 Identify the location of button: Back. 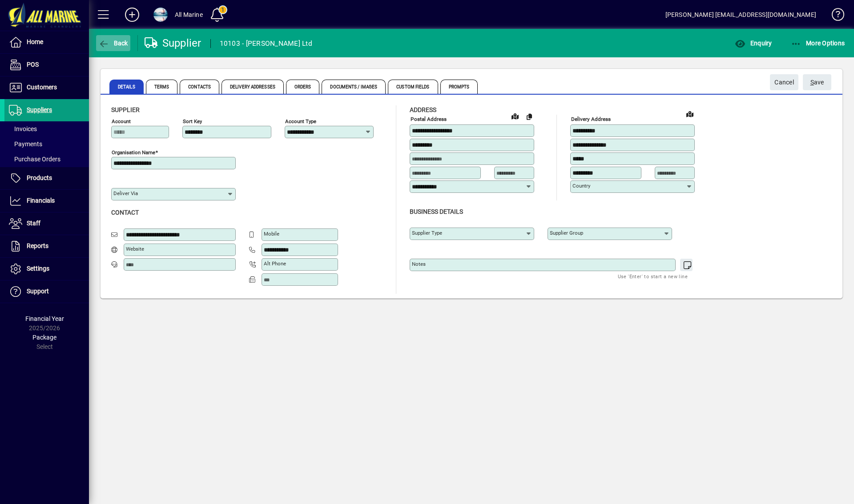
(113, 43).